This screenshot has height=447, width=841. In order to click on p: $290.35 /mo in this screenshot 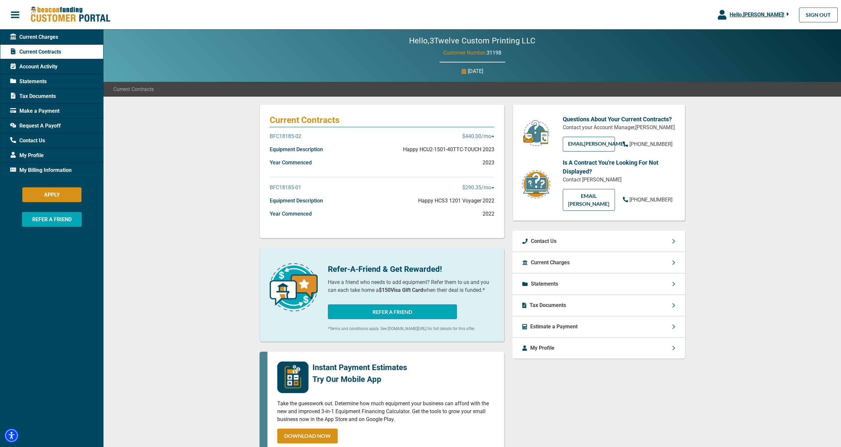, I will do `click(479, 188)`.